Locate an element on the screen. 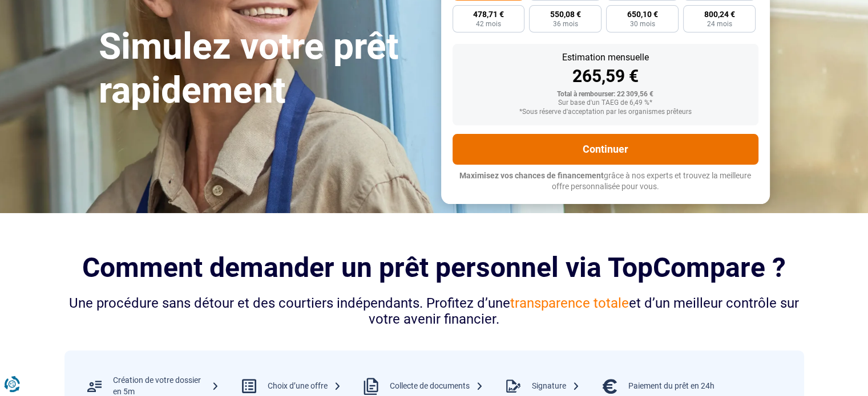 Image resolution: width=868 pixels, height=396 pixels. span: 550,08 € is located at coordinates (565, 14).